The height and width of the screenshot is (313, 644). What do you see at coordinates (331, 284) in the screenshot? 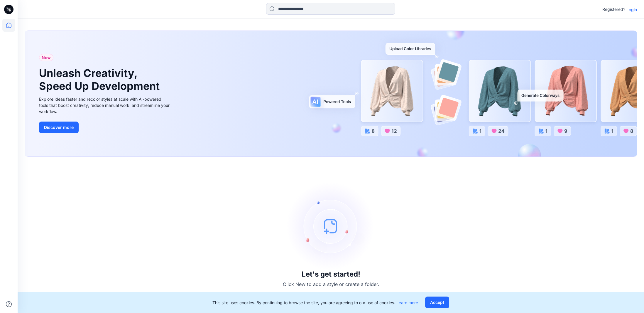
I see `p: Click New to add a style or create a folder.` at bounding box center [331, 284].